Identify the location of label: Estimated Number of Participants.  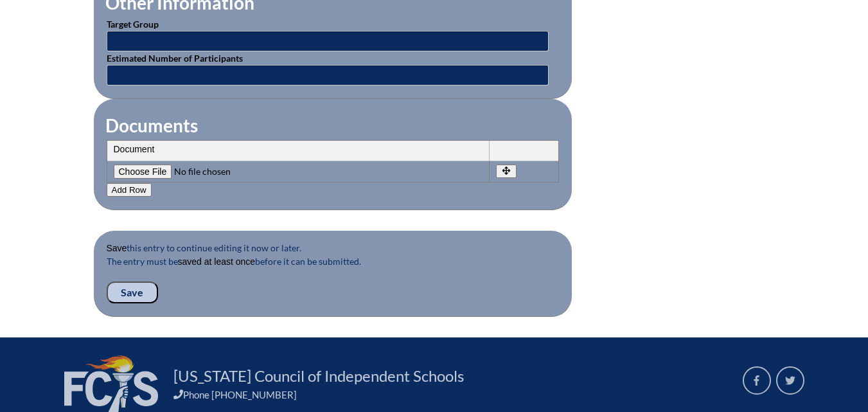
(175, 58).